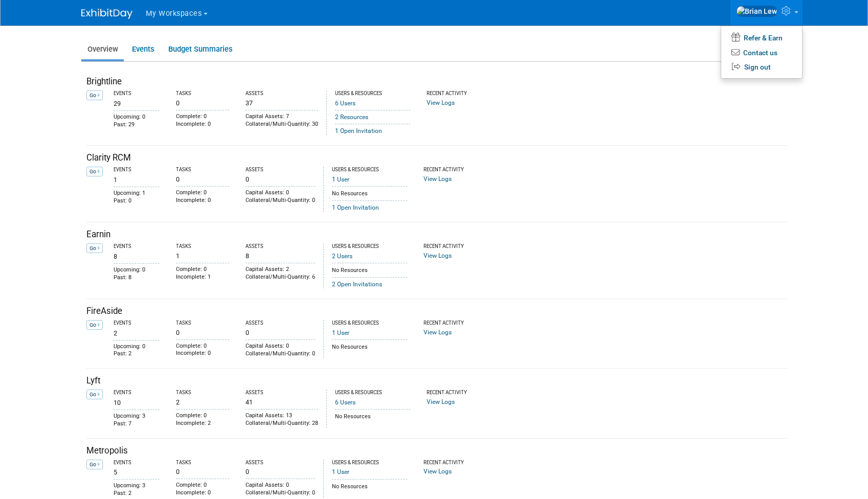 The image size is (868, 499). What do you see at coordinates (282, 424) in the screenshot?
I see `div: Collateral/Multi-Quantity: 28` at bounding box center [282, 424].